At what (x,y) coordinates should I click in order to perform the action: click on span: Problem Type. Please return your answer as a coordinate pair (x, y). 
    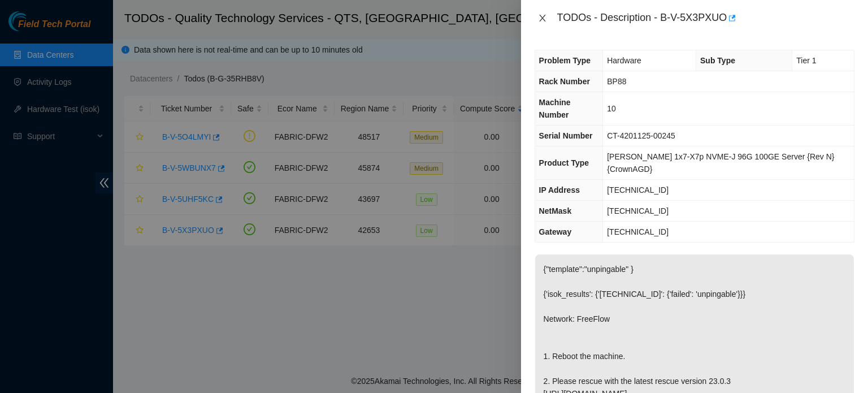
    Looking at the image, I should click on (565, 60).